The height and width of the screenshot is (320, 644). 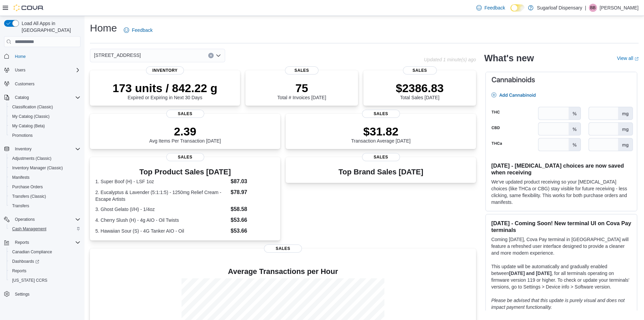 I want to click on dt: 1. Super Boof (H) - LSF 1oz, so click(x=161, y=181).